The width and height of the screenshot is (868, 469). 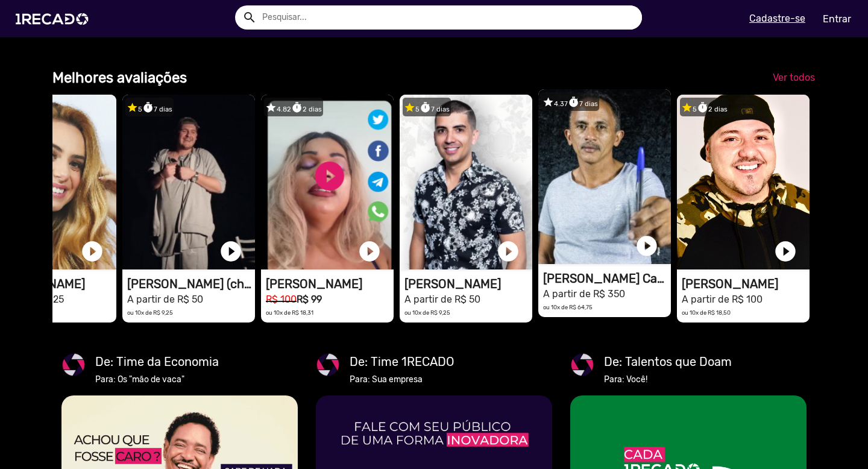 What do you see at coordinates (447, 18) in the screenshot?
I see `input: Pesquisar...` at bounding box center [447, 18].